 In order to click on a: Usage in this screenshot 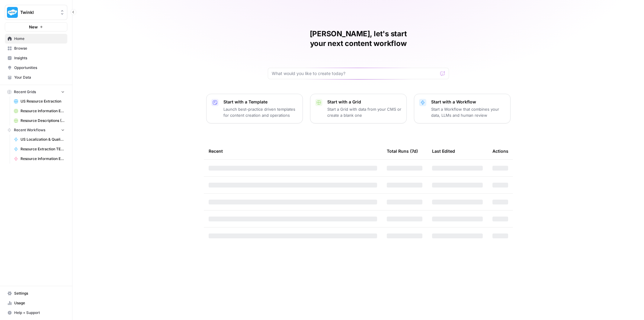, I will do `click(36, 303)`.